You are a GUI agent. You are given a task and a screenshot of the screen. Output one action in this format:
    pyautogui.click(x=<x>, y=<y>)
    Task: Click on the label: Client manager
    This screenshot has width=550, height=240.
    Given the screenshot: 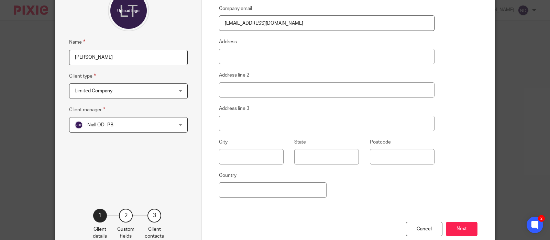 What is the action you would take?
    pyautogui.click(x=87, y=110)
    